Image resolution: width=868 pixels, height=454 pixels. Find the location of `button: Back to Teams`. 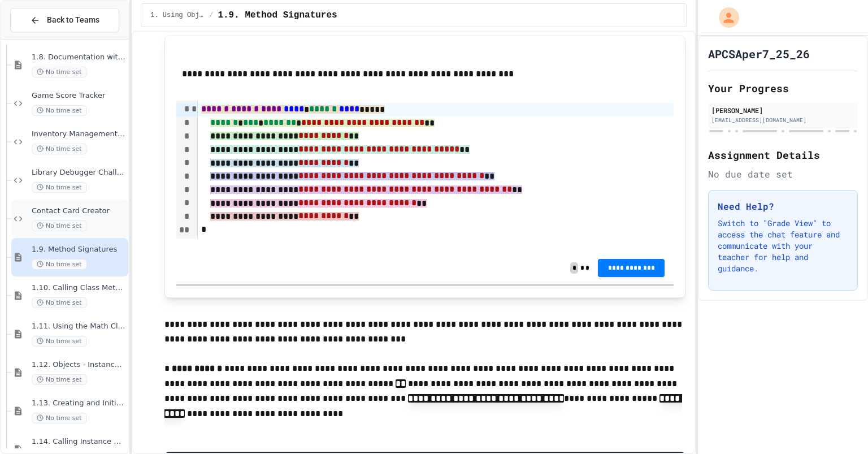

button: Back to Teams is located at coordinates (65, 20).